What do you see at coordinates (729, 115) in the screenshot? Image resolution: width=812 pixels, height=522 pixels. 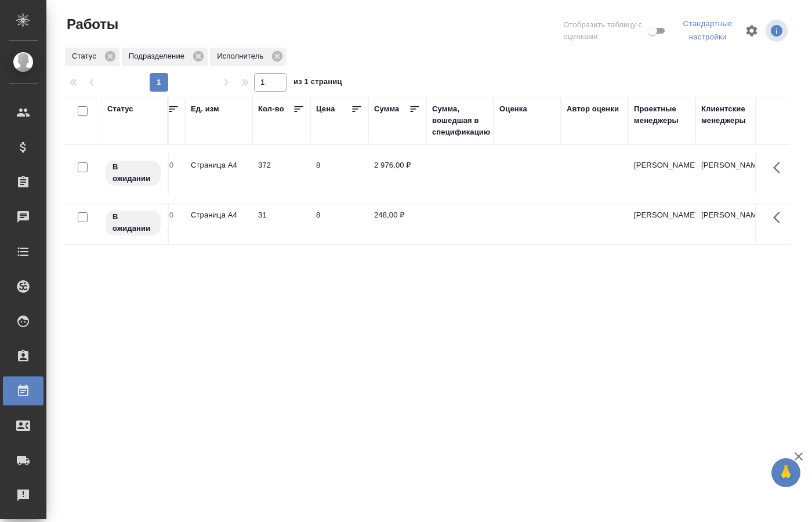 I see `div: Клиентские менеджеры` at bounding box center [729, 115].